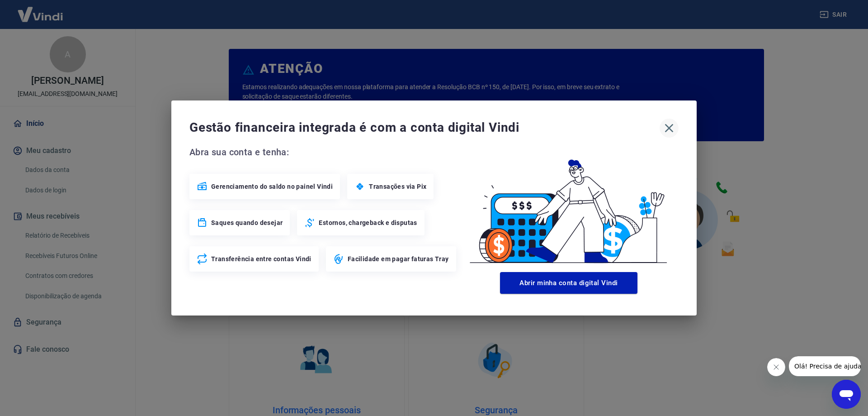 Image resolution: width=868 pixels, height=416 pixels. Describe the element at coordinates (272, 187) in the screenshot. I see `span: Gerenciamento do saldo no painel Vindi` at that location.